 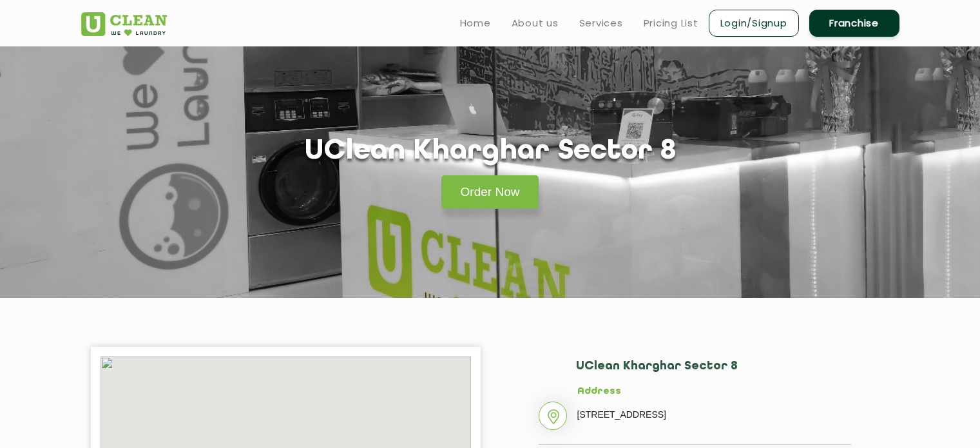 What do you see at coordinates (714, 392) in the screenshot?
I see `h5: Address` at bounding box center [714, 392].